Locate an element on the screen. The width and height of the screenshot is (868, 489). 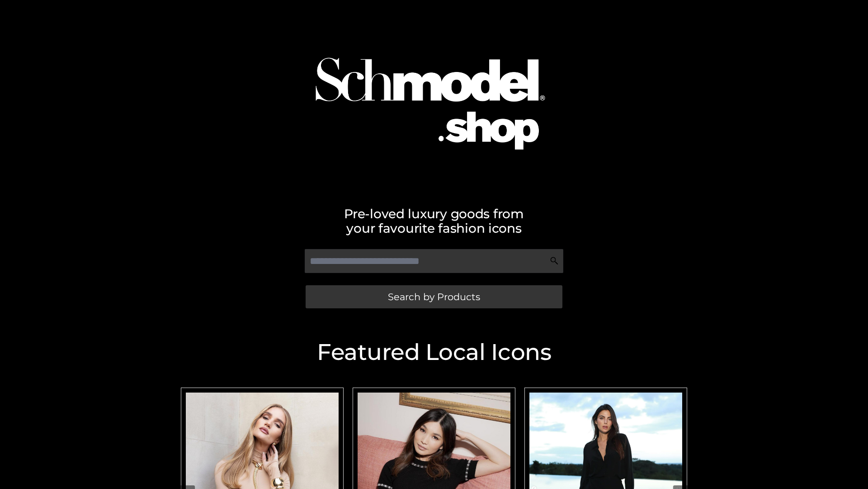
a: Search by Products is located at coordinates (434, 296).